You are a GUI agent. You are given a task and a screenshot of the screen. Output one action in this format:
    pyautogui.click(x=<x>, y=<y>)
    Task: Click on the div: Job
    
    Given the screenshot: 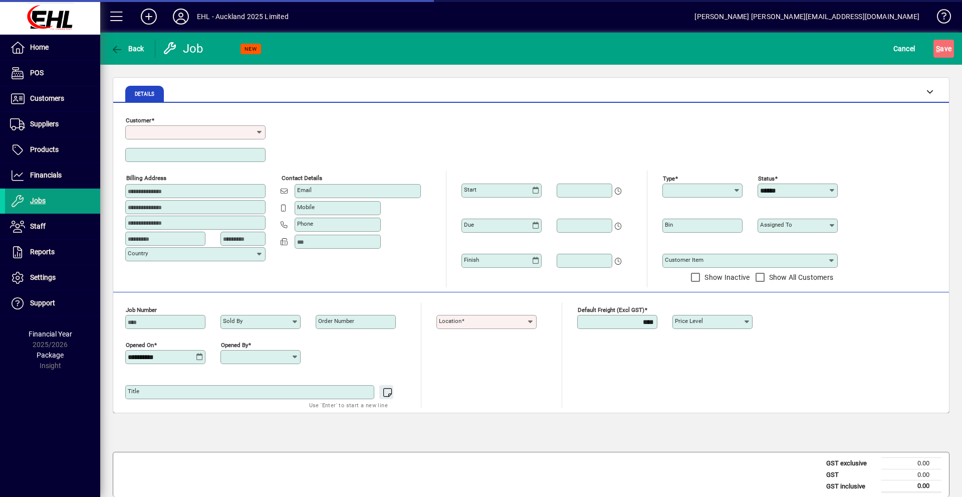 What is the action you would take?
    pyautogui.click(x=184, y=49)
    